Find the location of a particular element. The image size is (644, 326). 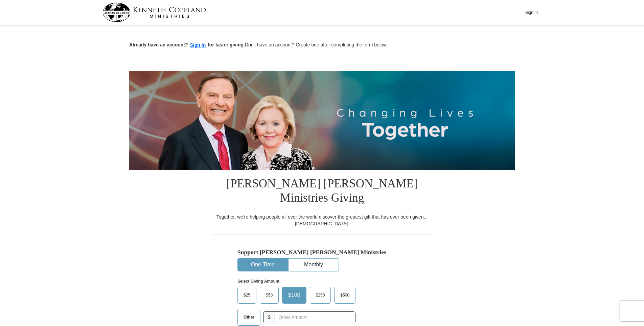

span: $25 is located at coordinates (247, 295).